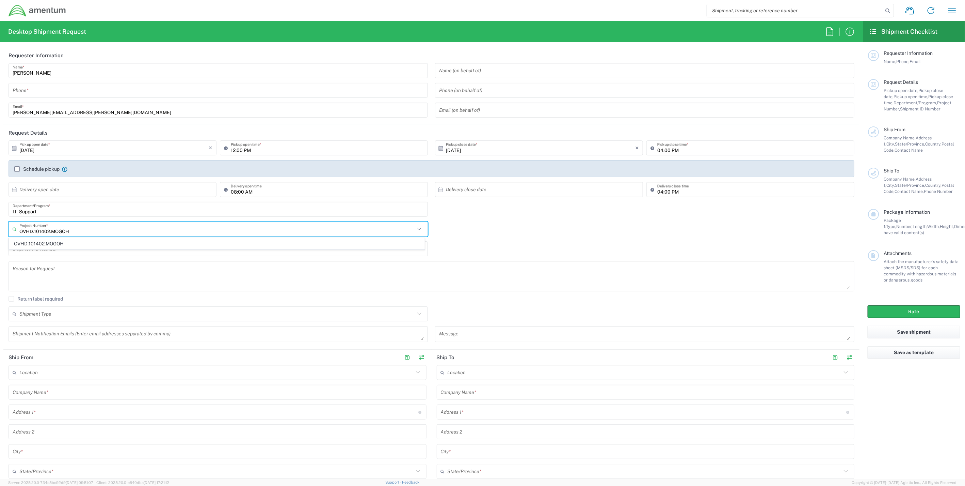 The image size is (965, 486). Describe the element at coordinates (921, 270) in the screenshot. I see `span: Attach the manufacturer’s safety data sheet (MSDS/SDS) for each commodity with hazardous material...` at that location.